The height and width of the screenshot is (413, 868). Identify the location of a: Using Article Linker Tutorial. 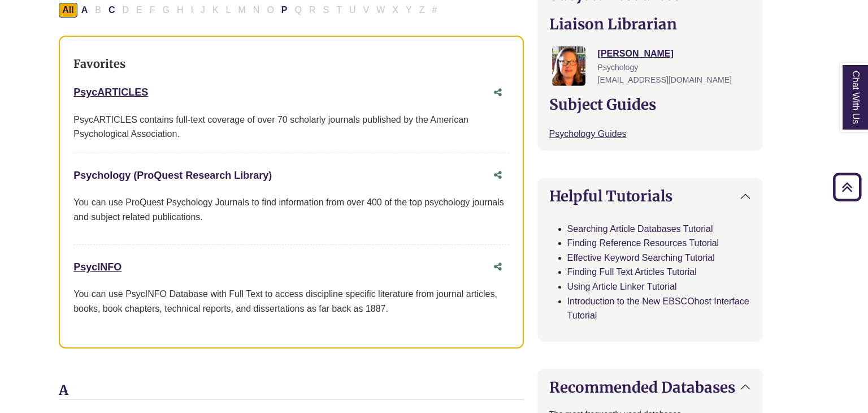
(622, 287).